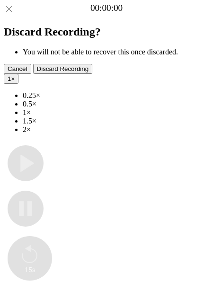  I want to click on li: 2×, so click(116, 130).